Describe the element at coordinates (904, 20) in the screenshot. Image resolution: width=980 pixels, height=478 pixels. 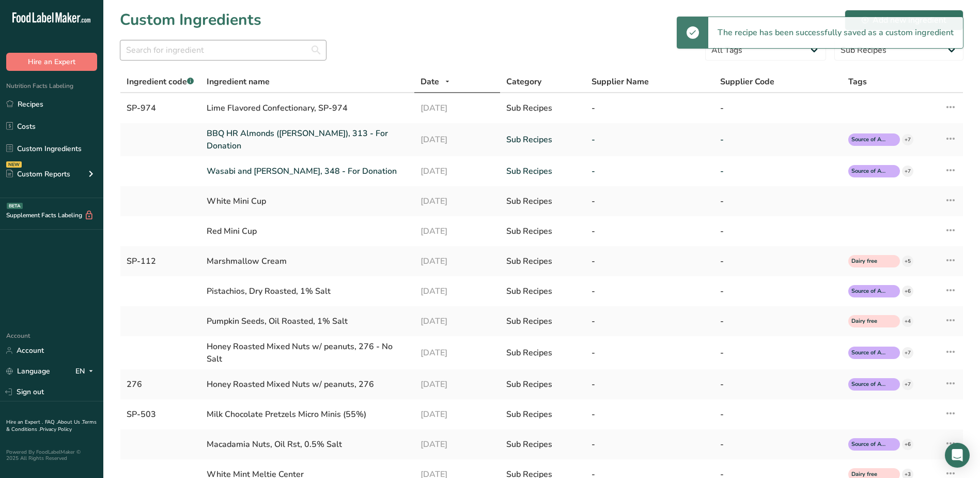
I see `button: Add new ingredient` at that location.